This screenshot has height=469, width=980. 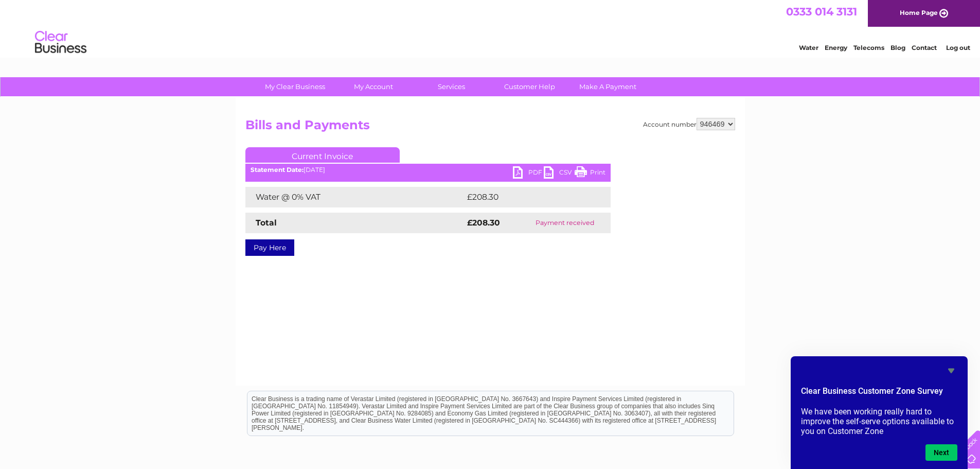 What do you see at coordinates (689, 124) in the screenshot?
I see `div: Account number` at bounding box center [689, 124].